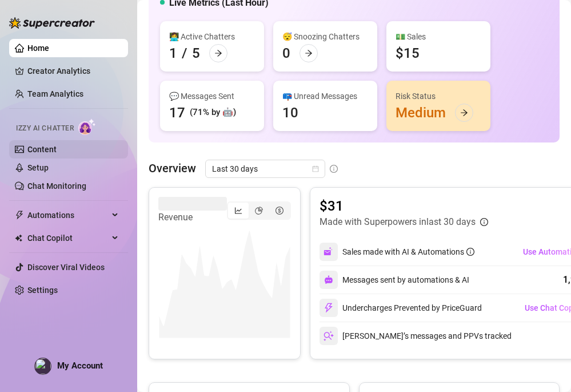  Describe the element at coordinates (178, 113) in the screenshot. I see `div: 17` at that location.